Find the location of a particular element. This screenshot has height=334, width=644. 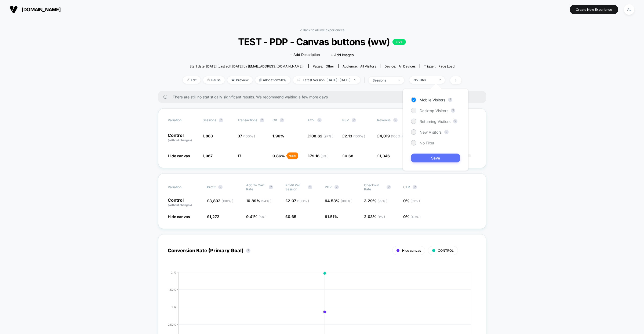

span: 10.89 % is located at coordinates (259, 200).